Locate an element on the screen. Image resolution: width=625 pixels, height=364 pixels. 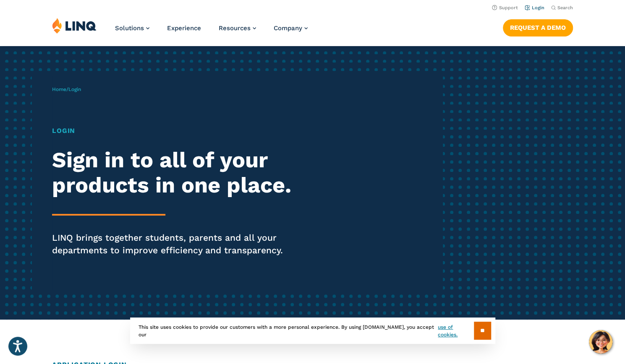
span: Company is located at coordinates (288, 28).